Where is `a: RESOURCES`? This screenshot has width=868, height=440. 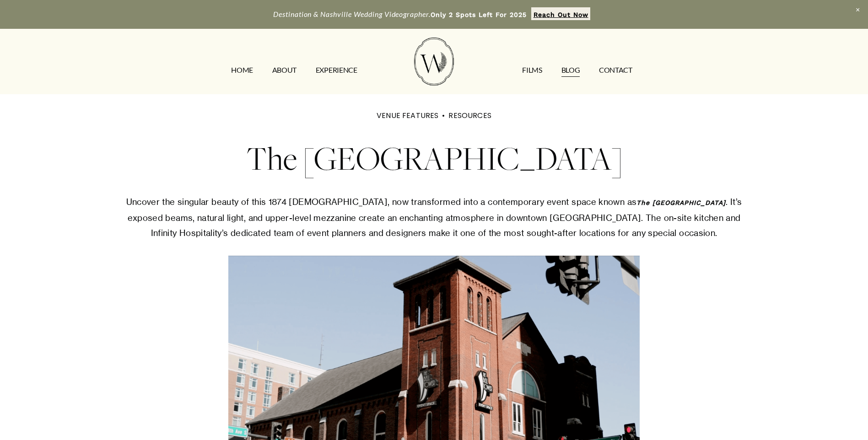 a: RESOURCES is located at coordinates (469, 115).